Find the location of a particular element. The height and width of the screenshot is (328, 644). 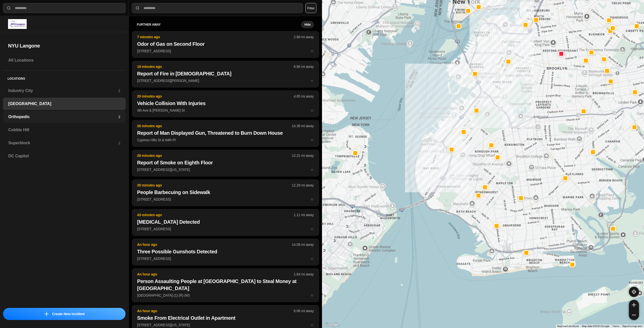

p: 1.84 mi away is located at coordinates (304, 274).